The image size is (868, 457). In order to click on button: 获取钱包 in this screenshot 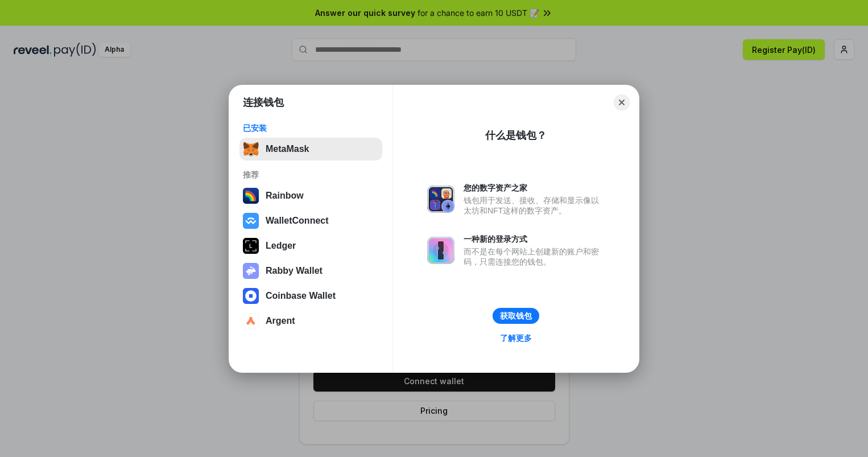, I will do `click(516, 316)`.